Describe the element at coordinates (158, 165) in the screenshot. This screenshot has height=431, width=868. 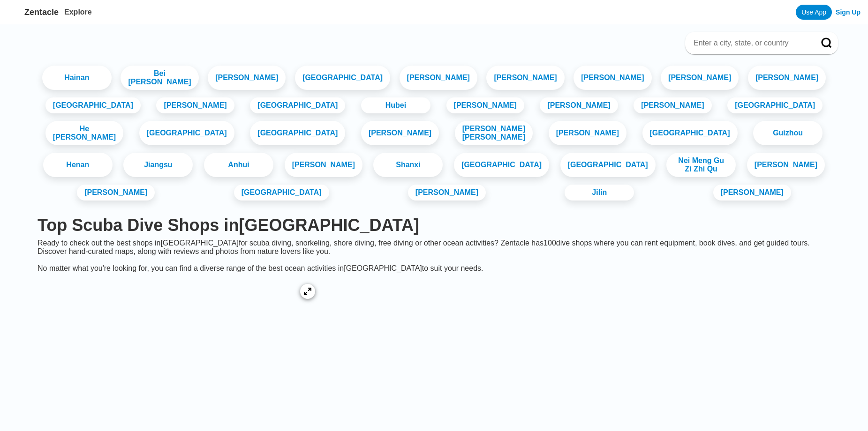
I see `a: Jiangsu` at that location.